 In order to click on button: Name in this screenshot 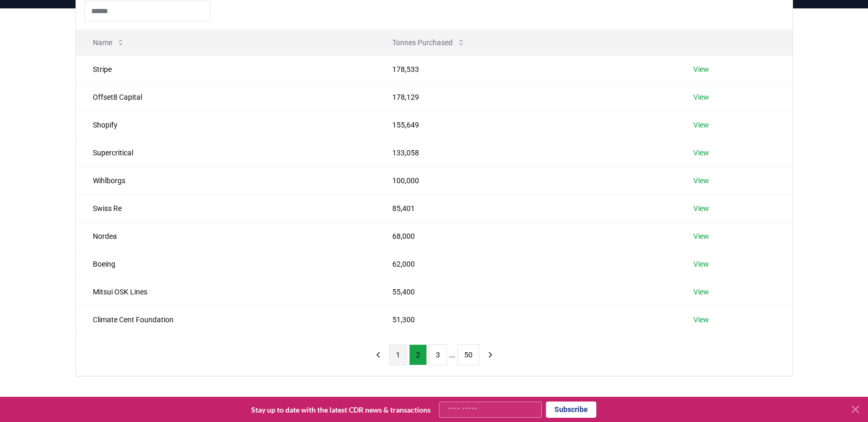, I will do `click(109, 42)`.